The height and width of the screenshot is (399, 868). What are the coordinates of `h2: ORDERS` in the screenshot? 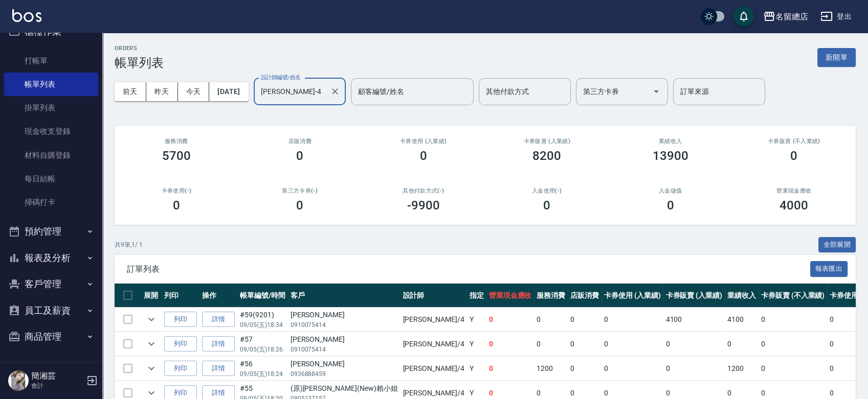 It's located at (139, 48).